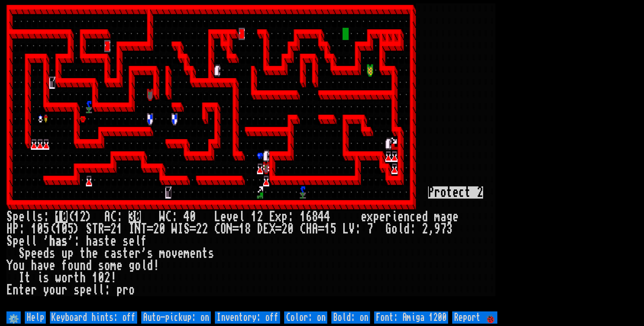 The height and width of the screenshot is (326, 644). What do you see at coordinates (93, 318) in the screenshot?
I see `input: Keyboard hints: off` at bounding box center [93, 318].